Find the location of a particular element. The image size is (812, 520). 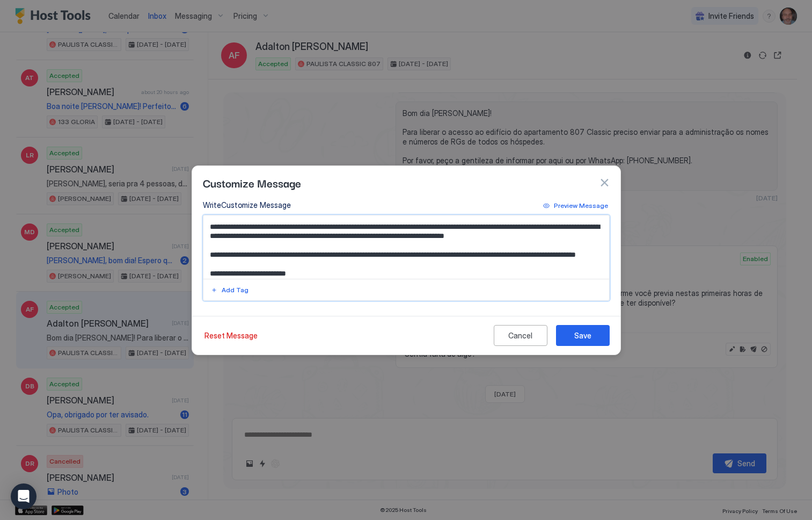

div: Add Tag is located at coordinates (235, 291).